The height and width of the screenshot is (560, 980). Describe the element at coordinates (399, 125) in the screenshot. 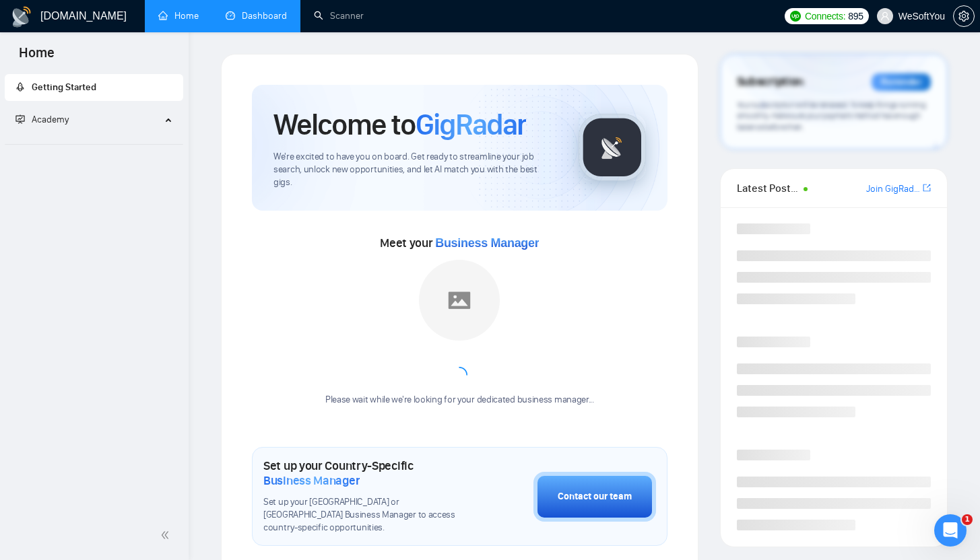

I see `h1: Welcome to` at that location.